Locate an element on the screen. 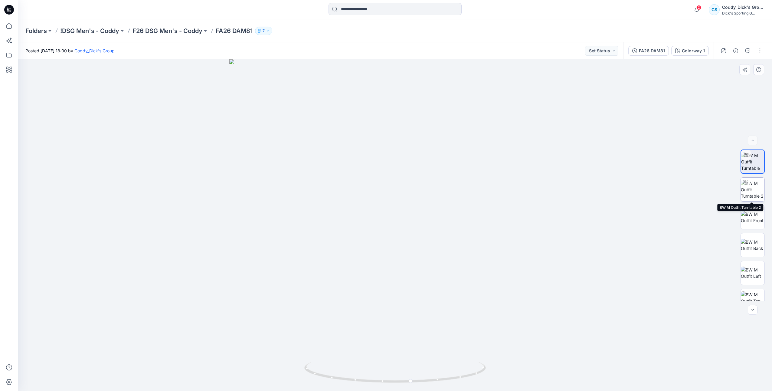 Image resolution: width=772 pixels, height=391 pixels. img: BW M Outfit Turntable 2 is located at coordinates (752, 189).